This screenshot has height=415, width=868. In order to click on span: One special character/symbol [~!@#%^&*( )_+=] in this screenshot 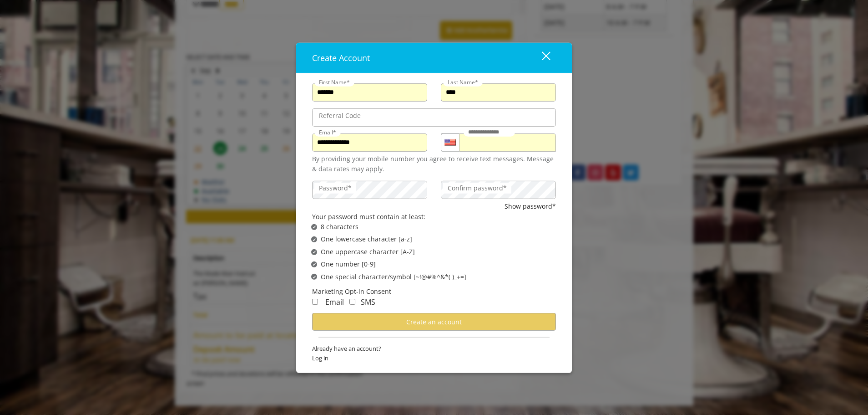, I will do `click(394, 276)`.